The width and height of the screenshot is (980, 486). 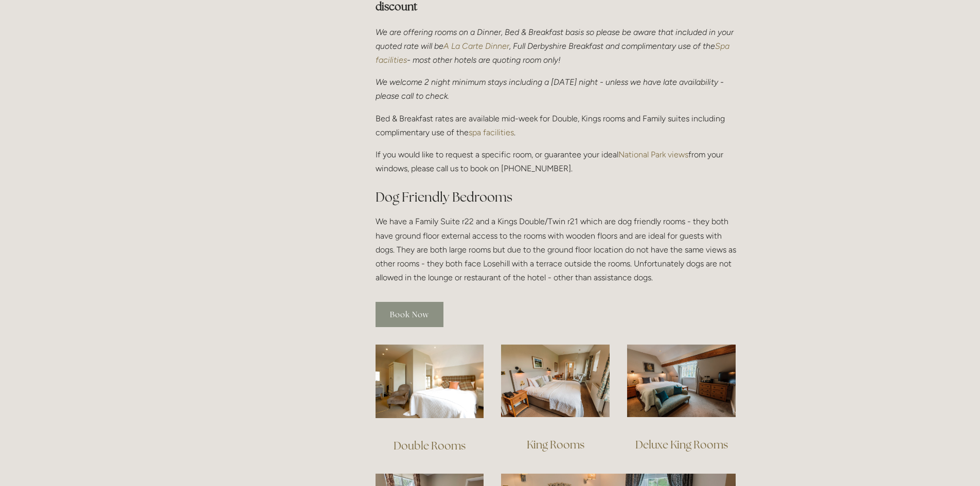 What do you see at coordinates (556, 126) in the screenshot?
I see `p: Bed & Breakfast rates are available mid-week for Double, Kings rooms and Family suites including ...` at bounding box center [556, 126].